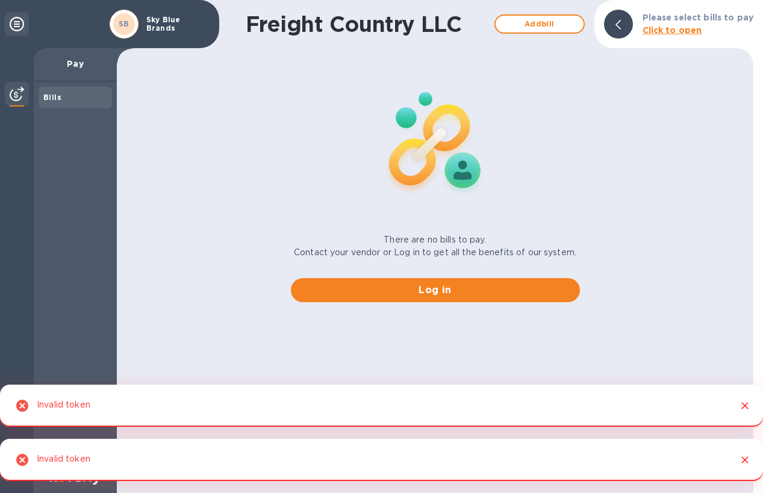 This screenshot has width=763, height=493. I want to click on p: Pay, so click(75, 64).